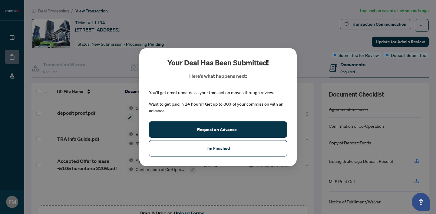 The width and height of the screenshot is (436, 214). What do you see at coordinates (217, 129) in the screenshot?
I see `span: Request an Advance` at bounding box center [217, 129].